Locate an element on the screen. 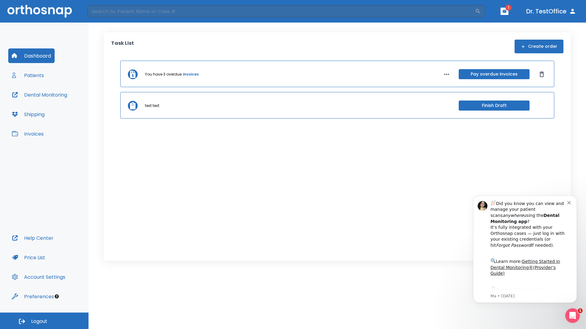  button: Patients is located at coordinates (28, 75).